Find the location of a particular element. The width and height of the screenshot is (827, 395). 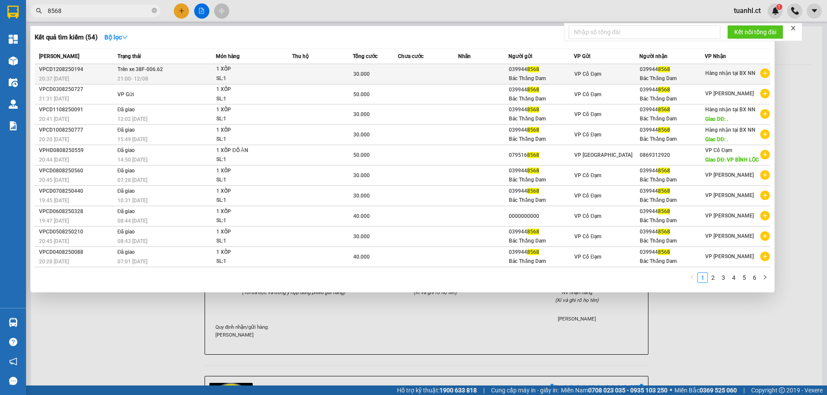

div: VPCD1008250777 is located at coordinates (77, 130).